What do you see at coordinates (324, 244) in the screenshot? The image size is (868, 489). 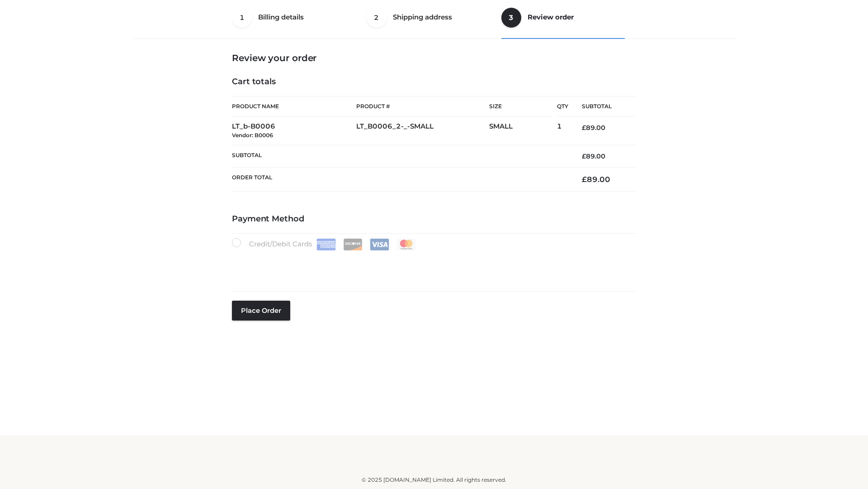 I see `label: Credit/Debit Cards` at bounding box center [324, 244].